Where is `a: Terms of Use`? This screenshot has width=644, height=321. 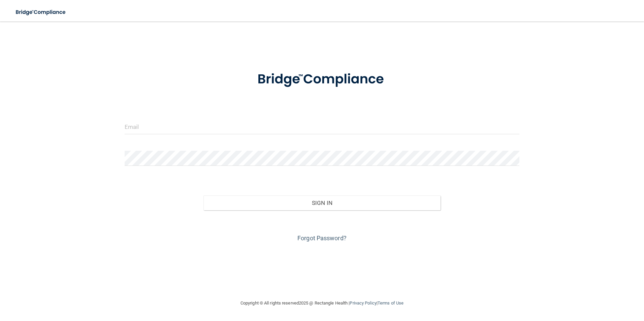
a: Terms of Use is located at coordinates (390, 303).